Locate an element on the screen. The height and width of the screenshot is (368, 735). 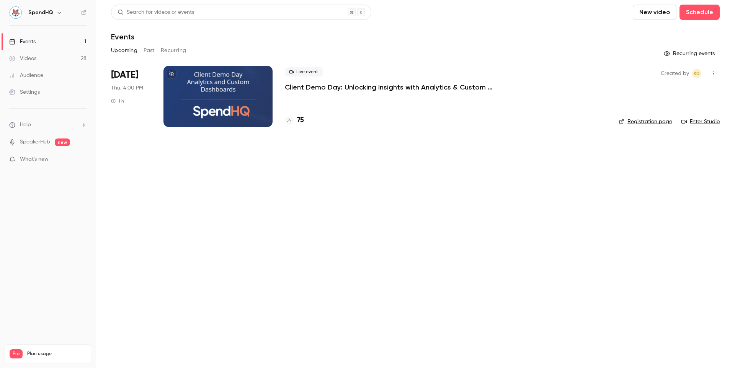
button: Recurring is located at coordinates (173, 51).